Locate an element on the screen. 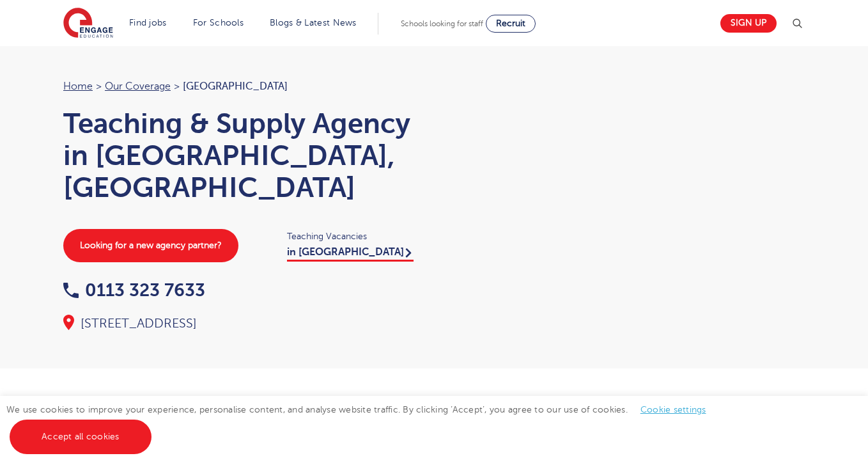 This screenshot has width=868, height=465. span: We use cookies to improve your experience, personalise content, and analyse website traffic. By c... is located at coordinates (363, 423).